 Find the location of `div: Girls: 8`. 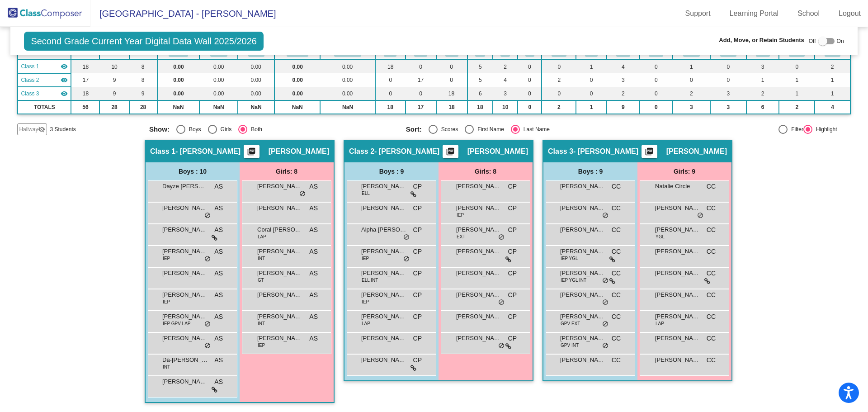

div: Girls: 8 is located at coordinates (486, 172).